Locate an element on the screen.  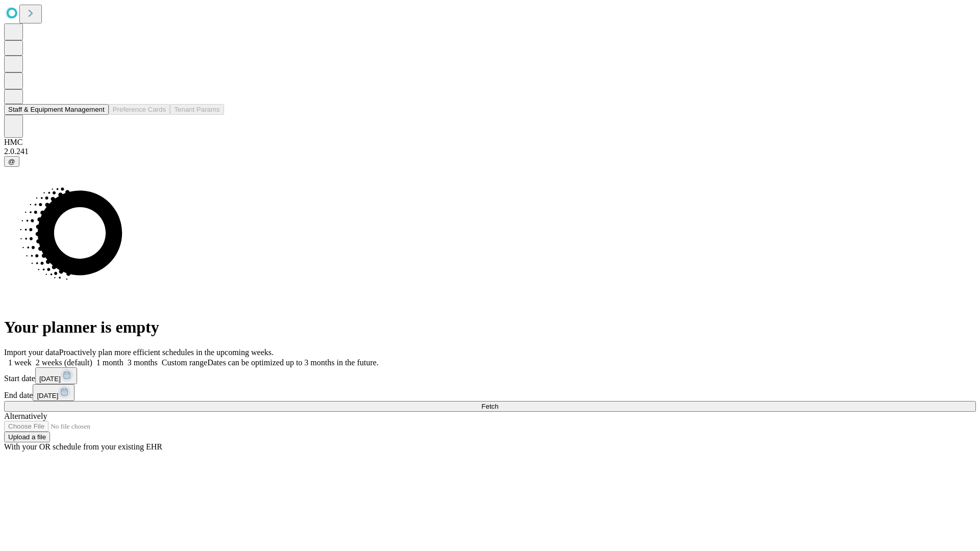
span: 1 week is located at coordinates (20, 362).